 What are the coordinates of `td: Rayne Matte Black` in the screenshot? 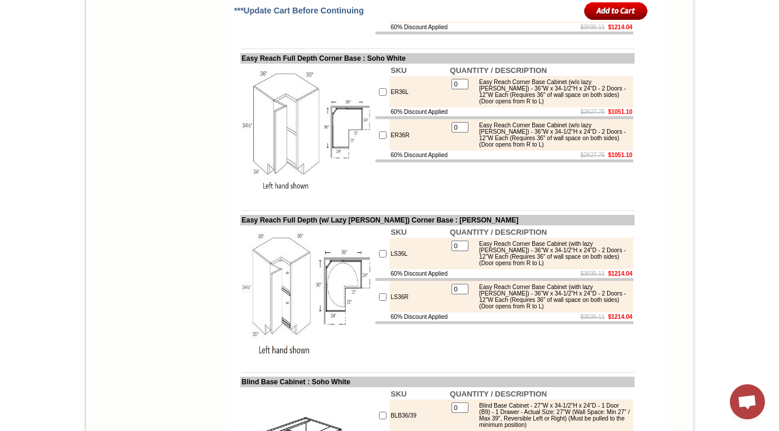 It's located at (99, 60).